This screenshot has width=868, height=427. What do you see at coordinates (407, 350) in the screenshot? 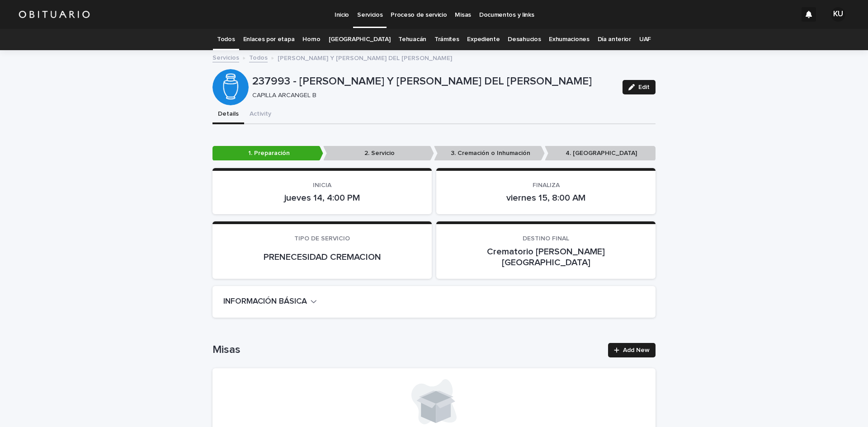
I see `h1: Misas` at bounding box center [407, 350].